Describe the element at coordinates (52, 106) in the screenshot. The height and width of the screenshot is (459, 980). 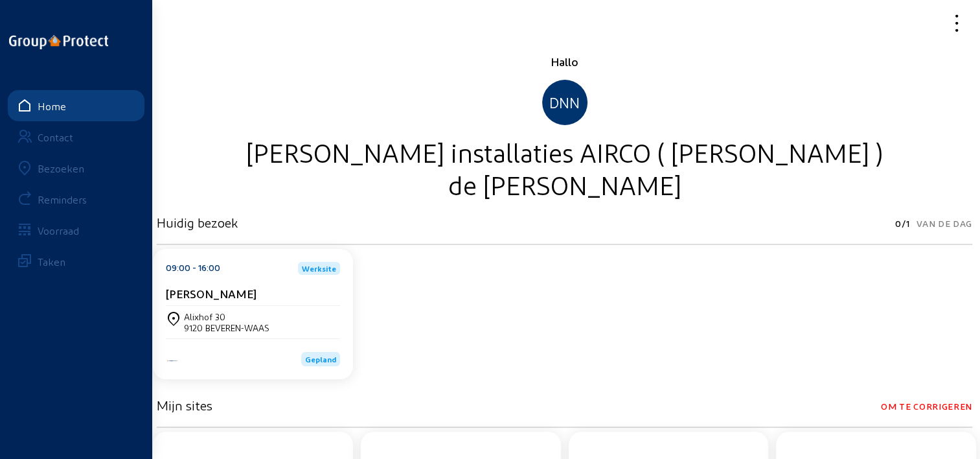
I see `div: Home` at that location.